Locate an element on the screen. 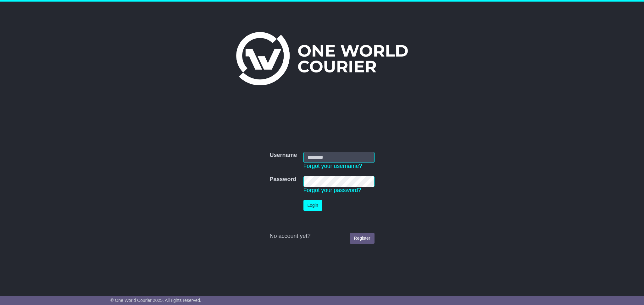 Image resolution: width=644 pixels, height=305 pixels. label: Password is located at coordinates (283, 180).